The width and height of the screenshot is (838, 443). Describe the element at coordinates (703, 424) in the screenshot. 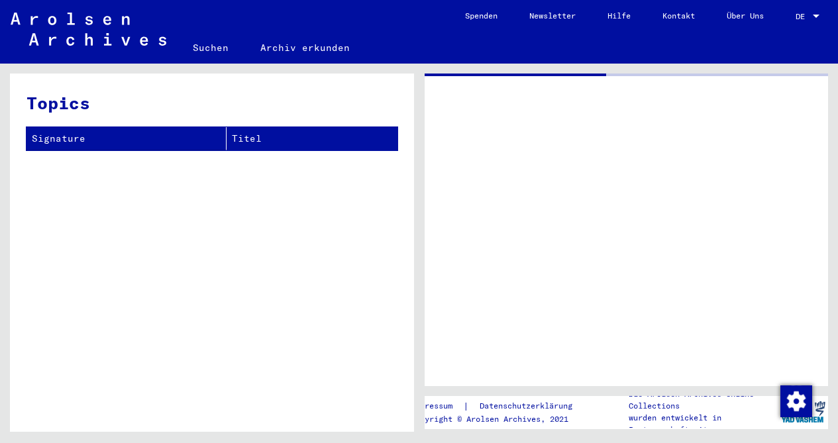

I see `p: wurden entwickelt in Partnerschaft mit` at that location.